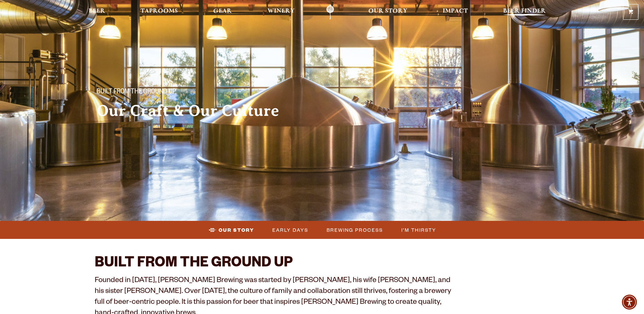 The height and width of the screenshot is (314, 644). What do you see at coordinates (456, 11) in the screenshot?
I see `span: Impact` at bounding box center [456, 11].